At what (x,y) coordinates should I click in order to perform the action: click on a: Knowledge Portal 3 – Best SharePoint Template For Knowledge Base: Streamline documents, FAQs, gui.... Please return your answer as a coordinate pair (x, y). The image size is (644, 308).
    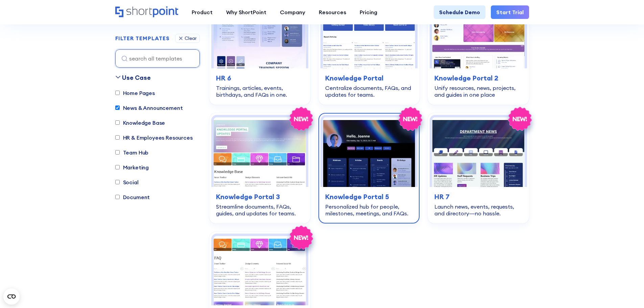
    Looking at the image, I should click on (259, 168).